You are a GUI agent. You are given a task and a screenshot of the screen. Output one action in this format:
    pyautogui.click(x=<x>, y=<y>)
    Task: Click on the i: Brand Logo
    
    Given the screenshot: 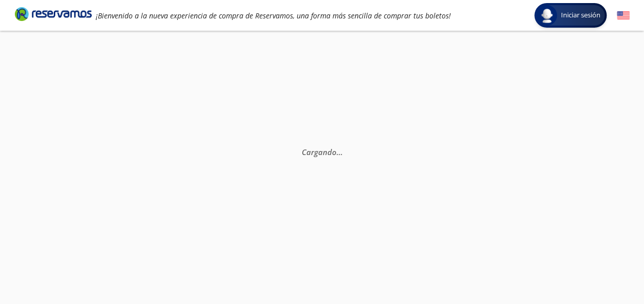 What is the action you would take?
    pyautogui.click(x=53, y=14)
    